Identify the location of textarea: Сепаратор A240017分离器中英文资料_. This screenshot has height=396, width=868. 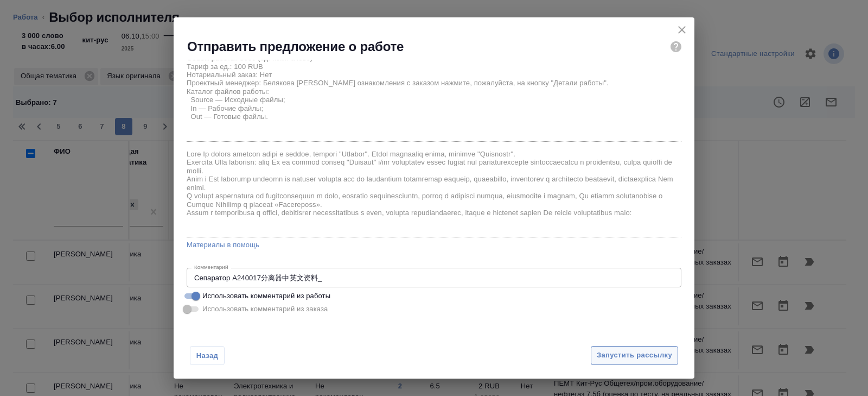
(434, 277).